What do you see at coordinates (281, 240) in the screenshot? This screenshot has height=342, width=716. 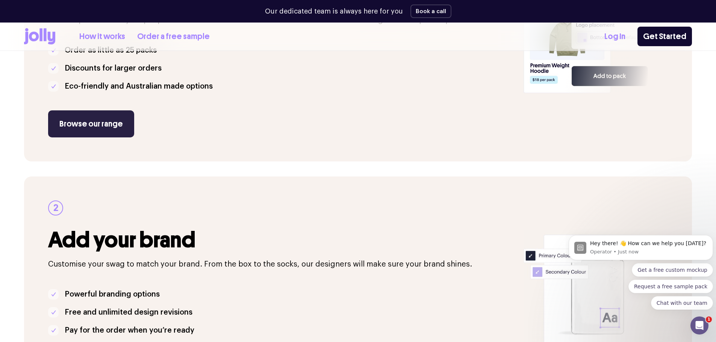 I see `h3: Add your brand` at bounding box center [281, 240].